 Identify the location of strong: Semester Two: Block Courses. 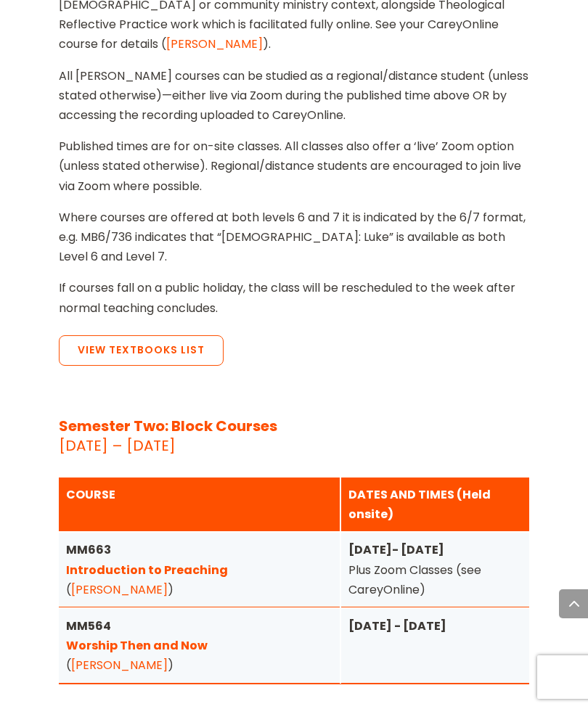
(168, 426).